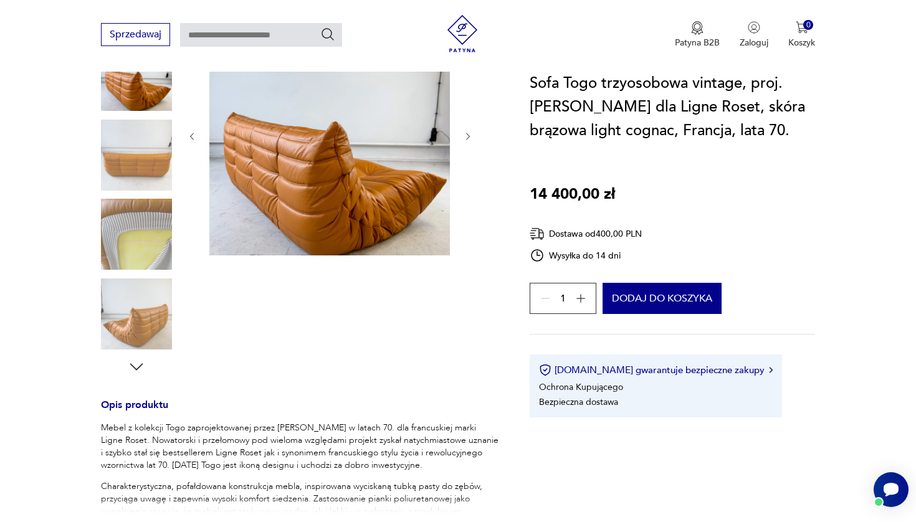 The image size is (916, 522). I want to click on span: 1, so click(563, 299).